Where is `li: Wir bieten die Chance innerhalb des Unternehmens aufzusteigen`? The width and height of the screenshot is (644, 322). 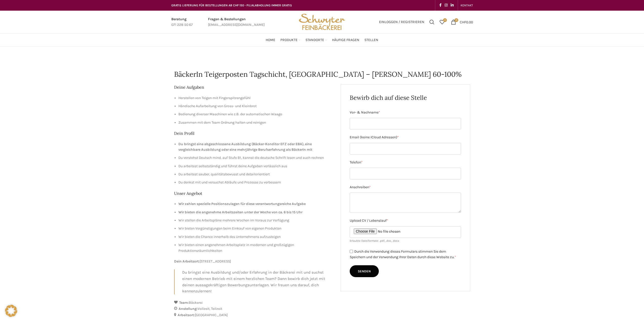
li: Wir bieten die Chance innerhalb des Unternehmens aufzusteigen is located at coordinates (256, 237).